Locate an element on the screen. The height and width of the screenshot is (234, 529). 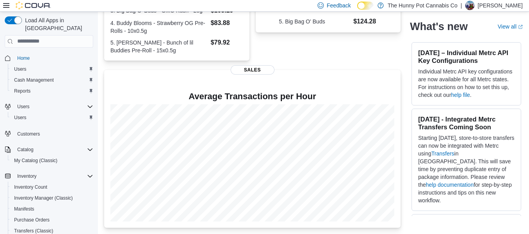
a: Cash Management is located at coordinates (34, 80).